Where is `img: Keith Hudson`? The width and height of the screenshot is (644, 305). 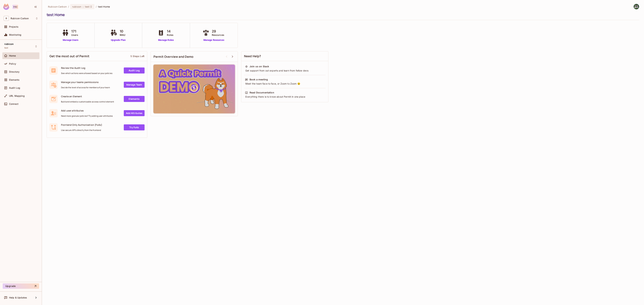
img: Keith Hudson is located at coordinates (636, 7).